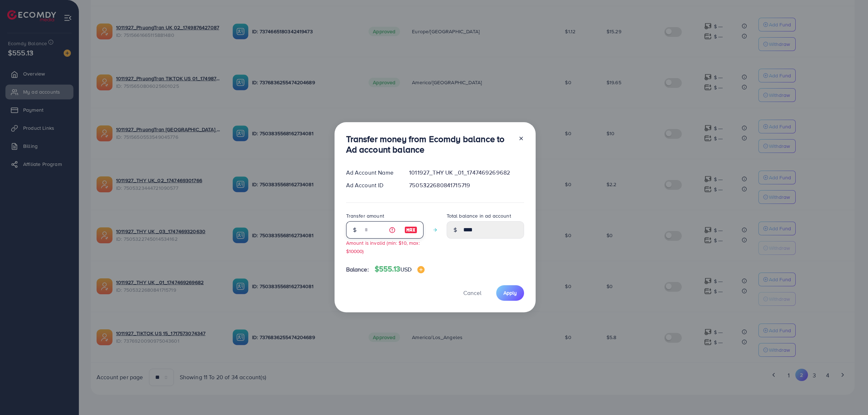  I want to click on small: Amount is invalid (min: $10, max: $10000), so click(383, 247).